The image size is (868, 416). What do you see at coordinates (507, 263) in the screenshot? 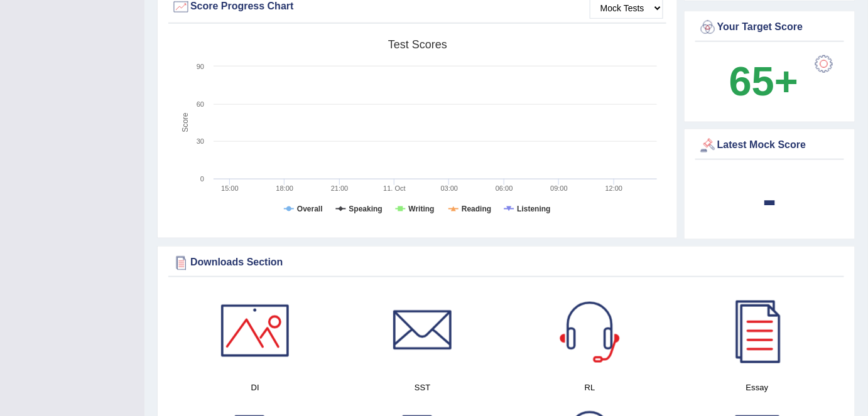
I see `div: Downloads Section` at bounding box center [507, 263].